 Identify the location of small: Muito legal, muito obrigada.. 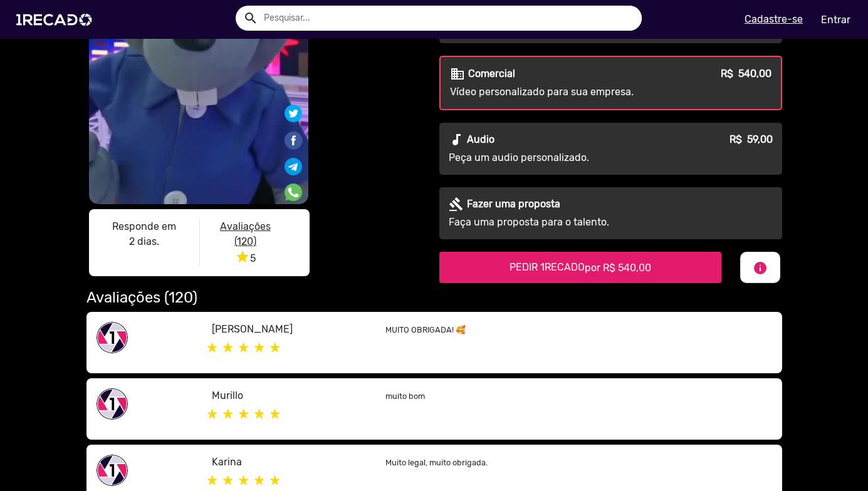
(436, 462).